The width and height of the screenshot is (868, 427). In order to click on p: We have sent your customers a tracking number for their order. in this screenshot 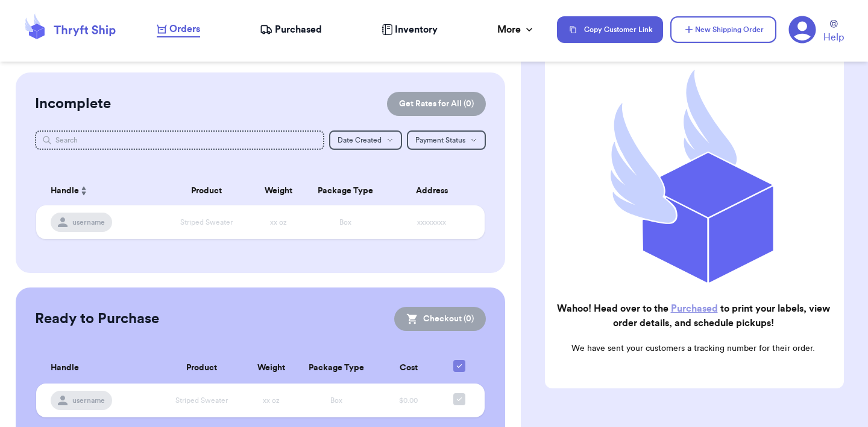, I will do `click(693, 348)`.